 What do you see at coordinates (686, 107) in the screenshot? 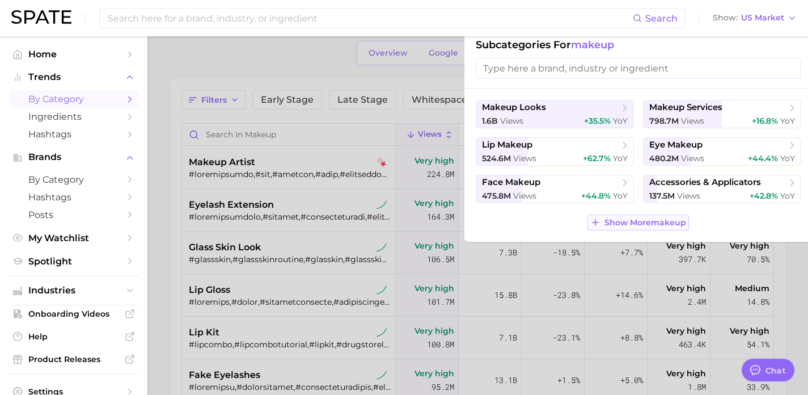
I see `span: makeup services` at bounding box center [686, 107].